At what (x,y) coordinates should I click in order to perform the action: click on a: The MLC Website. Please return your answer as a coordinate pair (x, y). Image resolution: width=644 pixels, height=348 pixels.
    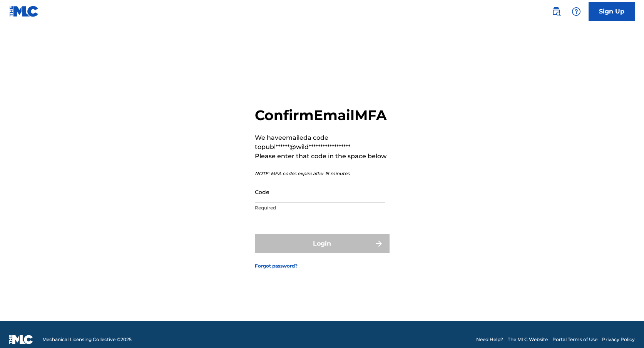
    Looking at the image, I should click on (527, 340).